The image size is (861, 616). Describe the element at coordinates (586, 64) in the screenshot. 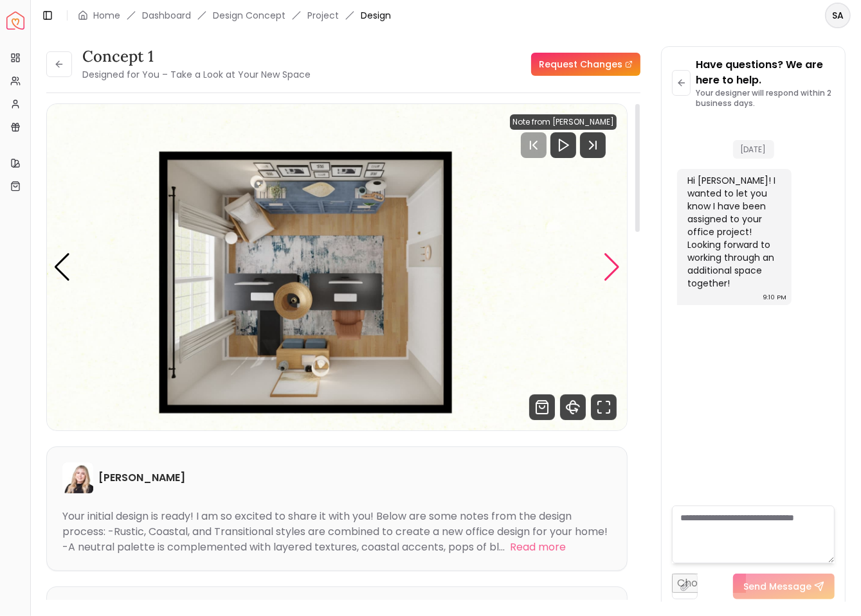

I see `a: Request Changes` at that location.